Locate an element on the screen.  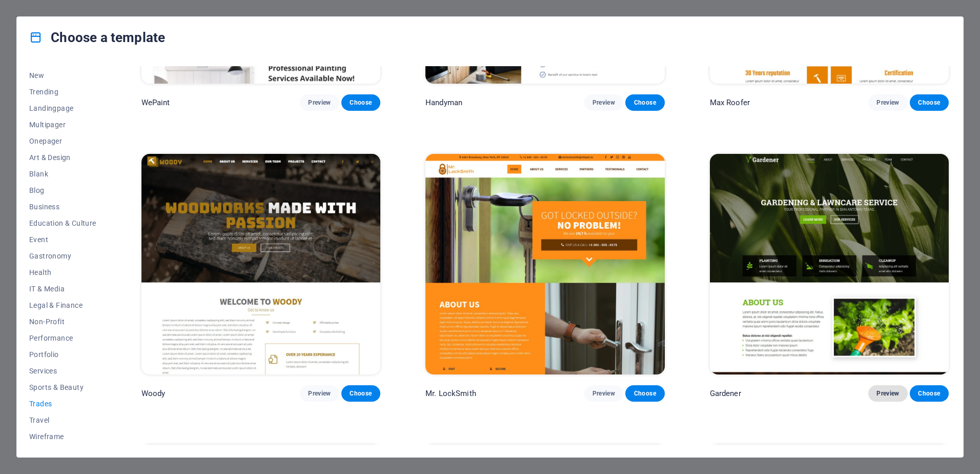
img: Gardener is located at coordinates (830, 264).